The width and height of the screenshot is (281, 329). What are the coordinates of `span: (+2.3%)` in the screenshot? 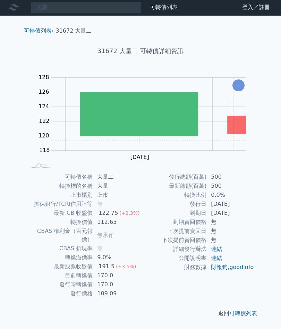 It's located at (129, 213).